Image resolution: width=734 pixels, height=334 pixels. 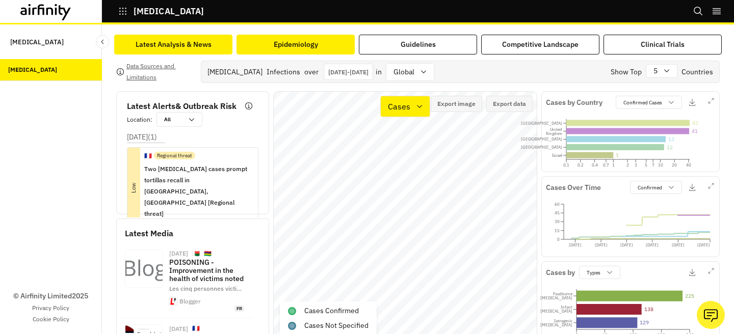 What do you see at coordinates (239, 309) in the screenshot?
I see `span: fr` at bounding box center [239, 309].